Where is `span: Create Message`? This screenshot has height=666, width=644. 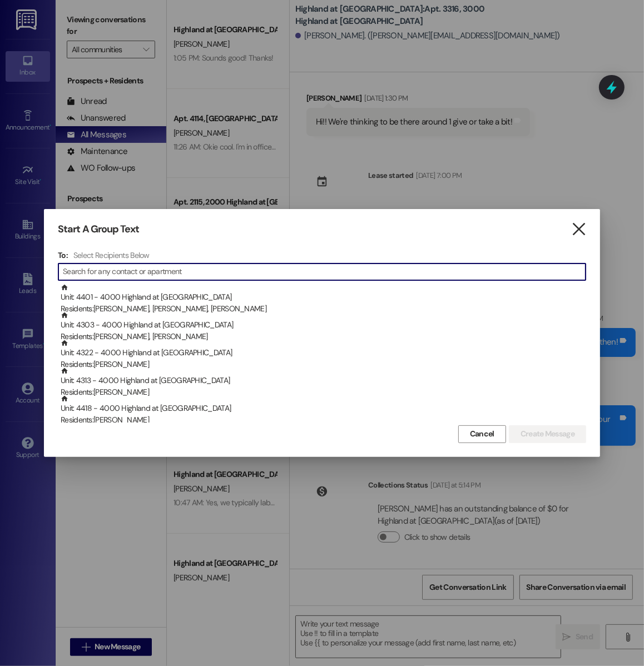 span: Create Message is located at coordinates (547, 433).